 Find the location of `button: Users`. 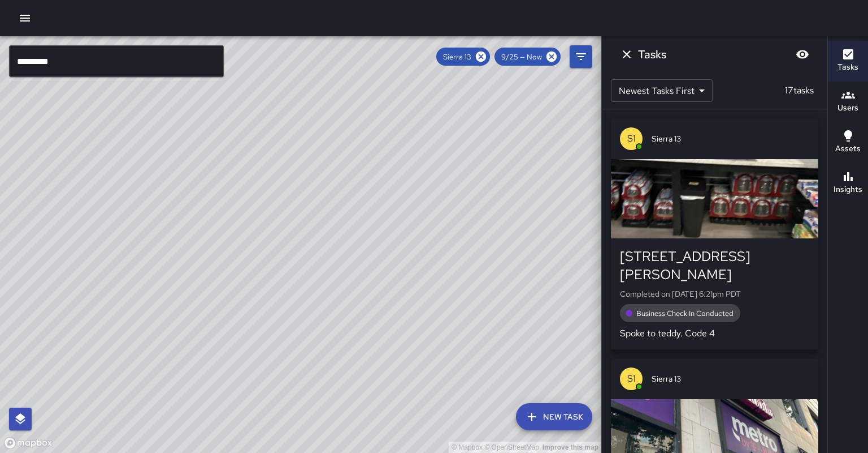

button: Users is located at coordinates (848, 102).